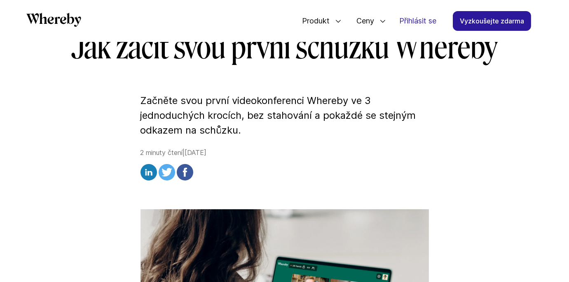 This screenshot has height=282, width=569. What do you see at coordinates (418, 21) in the screenshot?
I see `font: Přihlásit se` at bounding box center [418, 21].